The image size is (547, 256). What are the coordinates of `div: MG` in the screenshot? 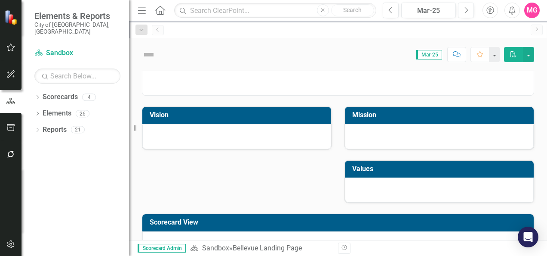 It's located at (532, 10).